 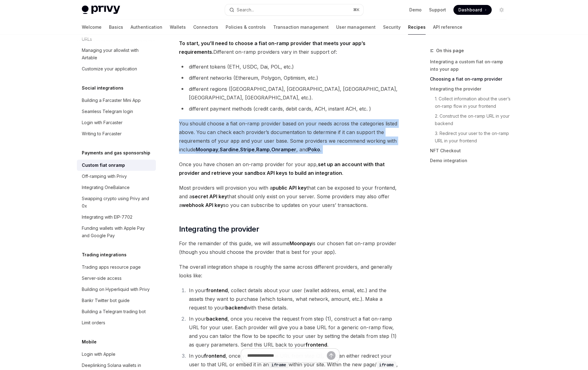 I want to click on a: Seamless Telegram login, so click(x=116, y=111).